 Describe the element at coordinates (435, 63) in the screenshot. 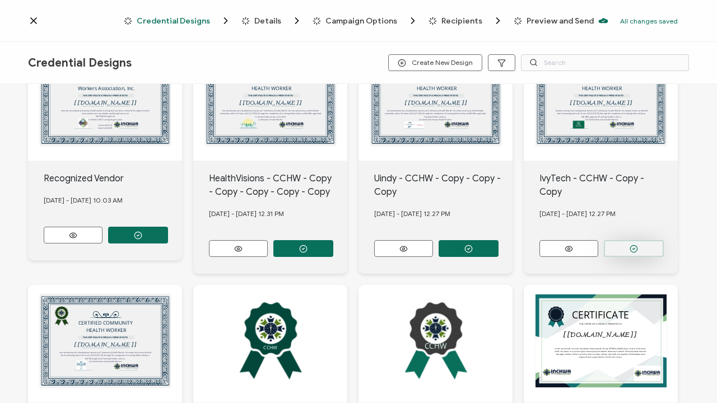

I see `button: Create New Design` at that location.